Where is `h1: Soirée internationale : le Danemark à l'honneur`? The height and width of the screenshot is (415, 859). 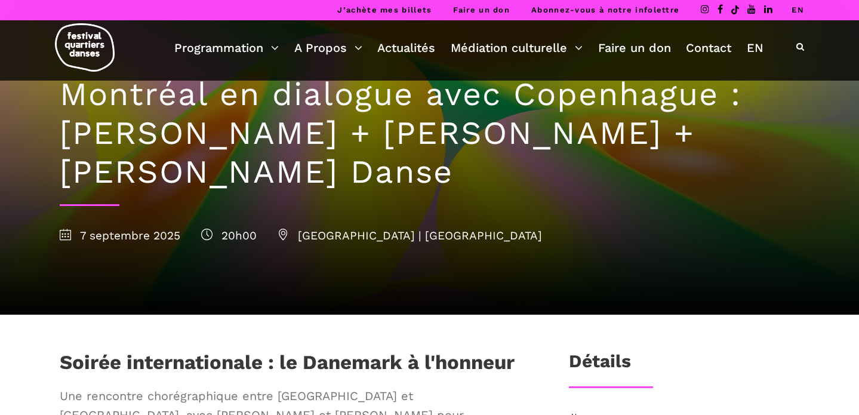 h1: Soirée internationale : le Danemark à l'honneur is located at coordinates (287, 365).